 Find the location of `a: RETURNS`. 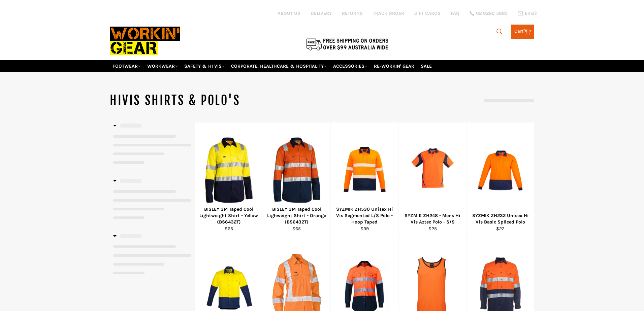

a: RETURNS is located at coordinates (352, 13).